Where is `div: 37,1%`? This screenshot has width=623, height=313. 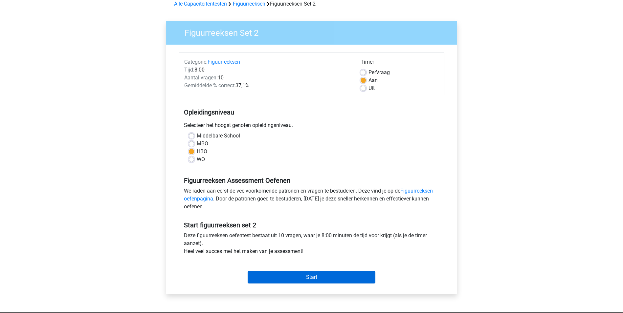 div: 37,1% is located at coordinates (267, 86).